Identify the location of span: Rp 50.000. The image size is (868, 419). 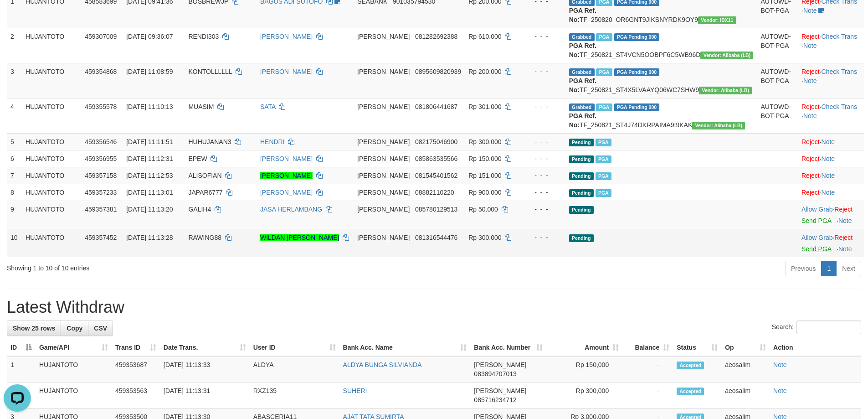
(483, 210).